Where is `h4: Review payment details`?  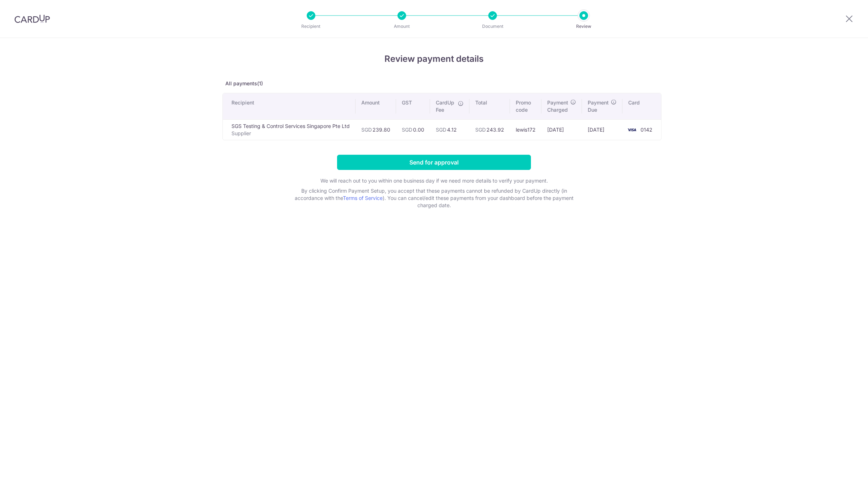
h4: Review payment details is located at coordinates (434, 59).